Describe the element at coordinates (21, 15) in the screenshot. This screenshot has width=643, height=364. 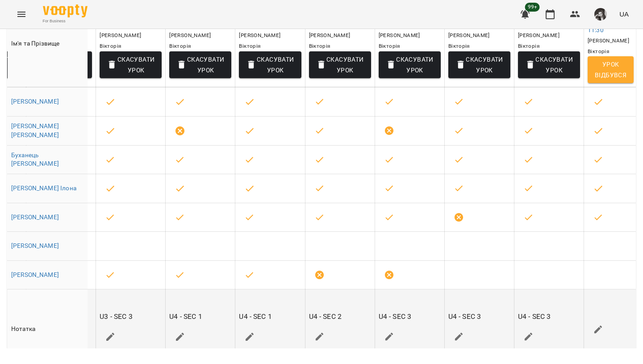
I see `button: Menu` at that location.